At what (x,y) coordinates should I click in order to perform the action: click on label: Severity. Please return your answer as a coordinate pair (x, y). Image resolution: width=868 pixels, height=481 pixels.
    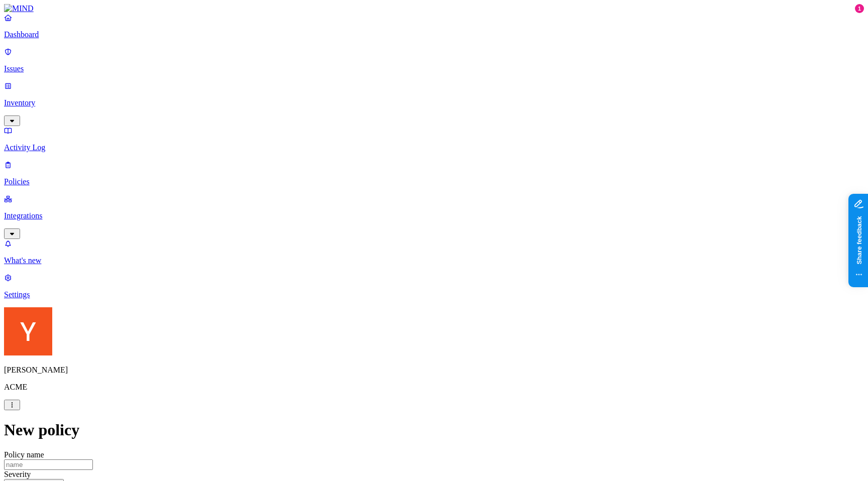
    Looking at the image, I should click on (17, 474).